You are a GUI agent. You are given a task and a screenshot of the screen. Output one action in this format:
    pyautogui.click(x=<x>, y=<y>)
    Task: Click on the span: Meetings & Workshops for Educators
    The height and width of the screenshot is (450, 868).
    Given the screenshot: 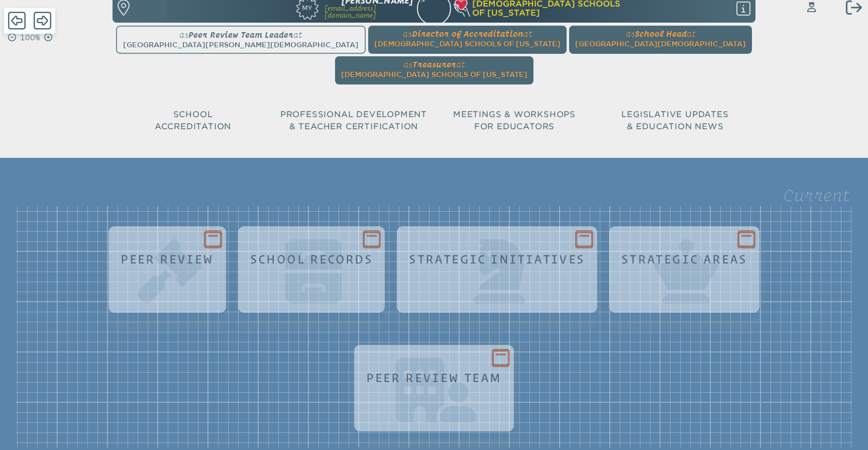 What is the action you would take?
    pyautogui.click(x=514, y=120)
    